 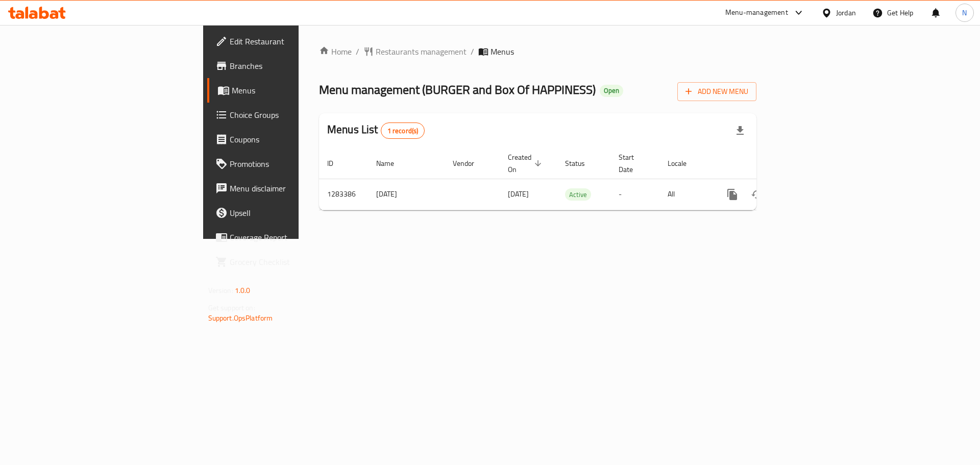 I want to click on span: Active, so click(x=578, y=194).